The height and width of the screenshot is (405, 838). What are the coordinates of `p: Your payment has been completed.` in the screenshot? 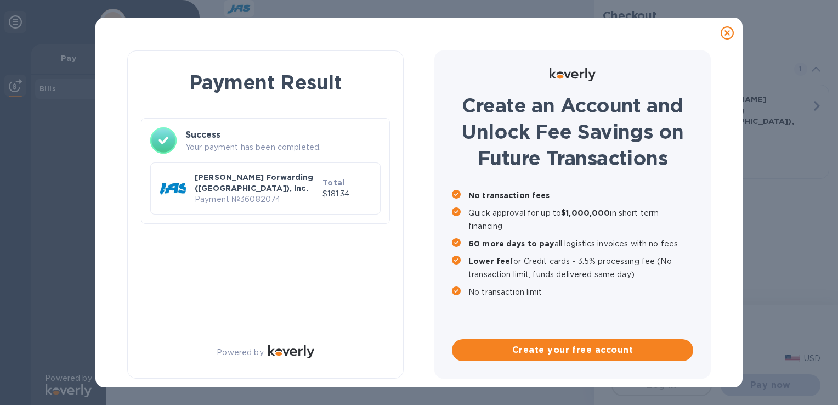 It's located at (283, 147).